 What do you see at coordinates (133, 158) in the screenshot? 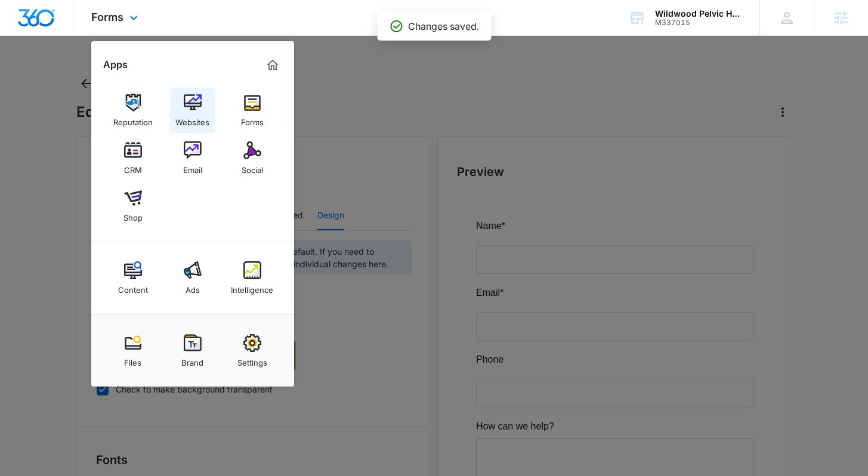
I see `a: CRM` at bounding box center [133, 158].